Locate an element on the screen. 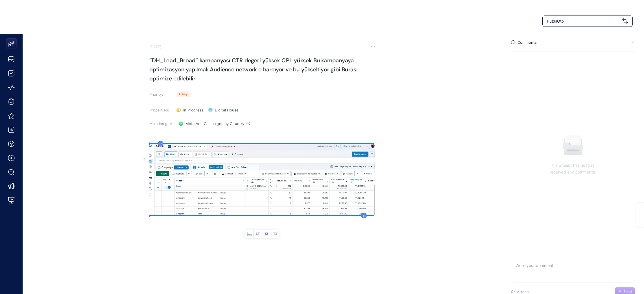  span: Send is located at coordinates (628, 292).